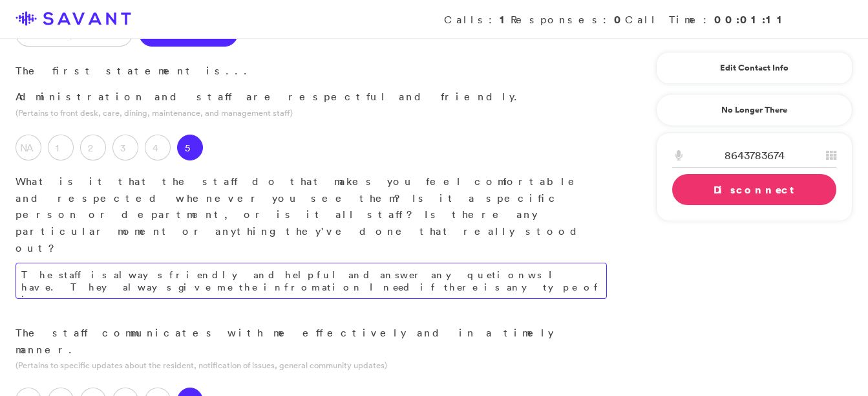  Describe the element at coordinates (754, 68) in the screenshot. I see `a: Edit Contact Info` at that location.